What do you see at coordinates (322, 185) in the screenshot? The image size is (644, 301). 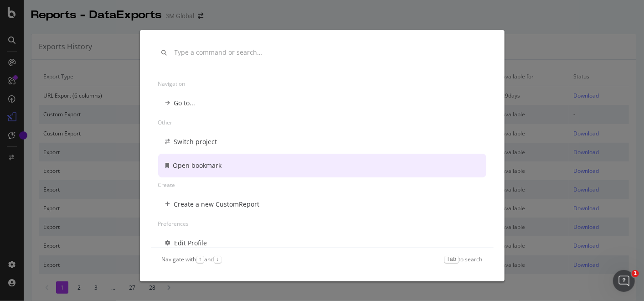 I see `div: Create` at bounding box center [322, 185].